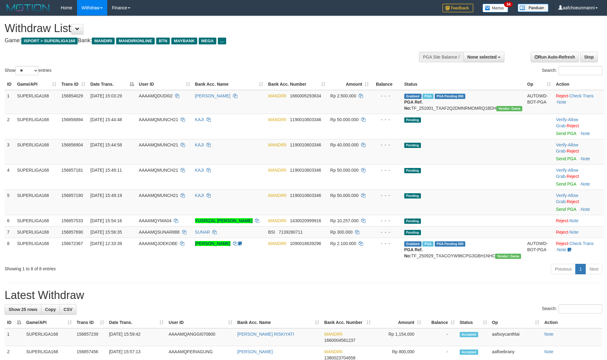  Describe the element at coordinates (158, 243) in the screenshot. I see `span: AAAAMQJOEKOBE` at that location.